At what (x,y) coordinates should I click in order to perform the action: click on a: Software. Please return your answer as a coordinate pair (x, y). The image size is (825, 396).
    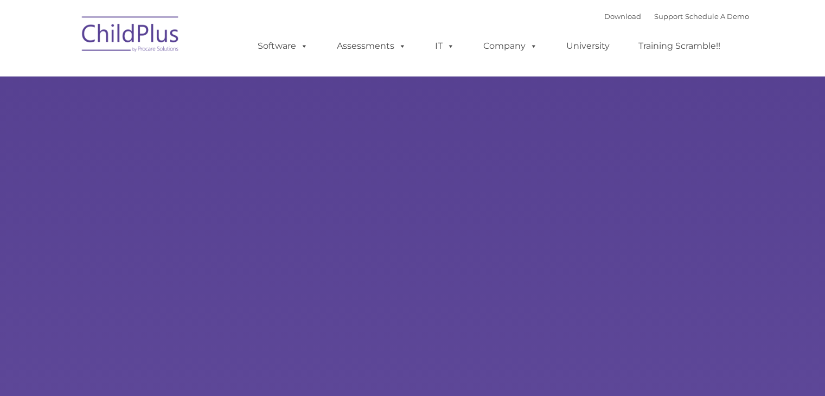
    Looking at the image, I should click on (283, 46).